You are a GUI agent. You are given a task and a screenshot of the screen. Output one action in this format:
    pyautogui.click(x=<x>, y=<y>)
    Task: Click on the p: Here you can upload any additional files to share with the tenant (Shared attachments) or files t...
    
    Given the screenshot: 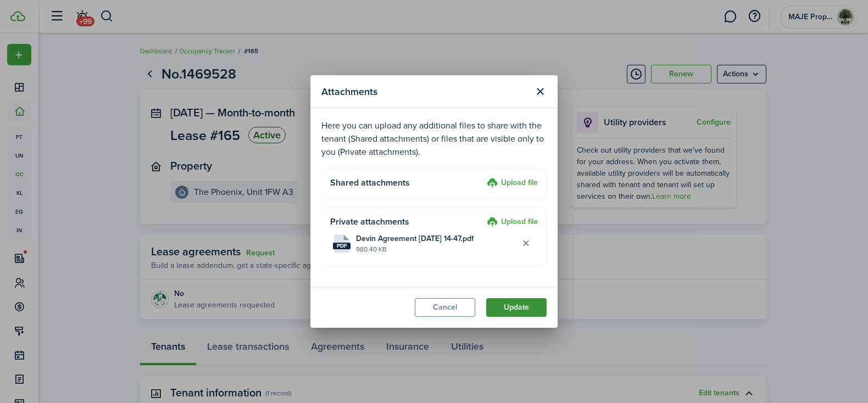 What is the action you would take?
    pyautogui.click(x=434, y=139)
    